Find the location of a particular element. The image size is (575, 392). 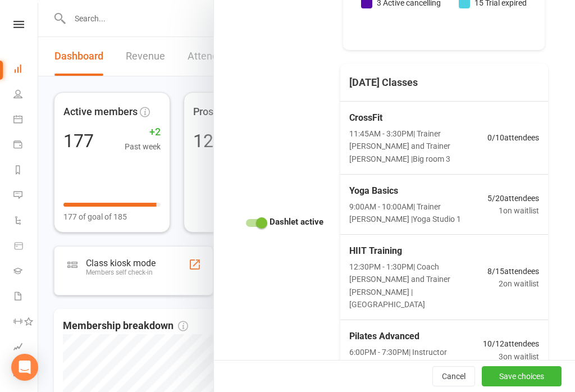

strong: Dashlet active is located at coordinates (296, 222).